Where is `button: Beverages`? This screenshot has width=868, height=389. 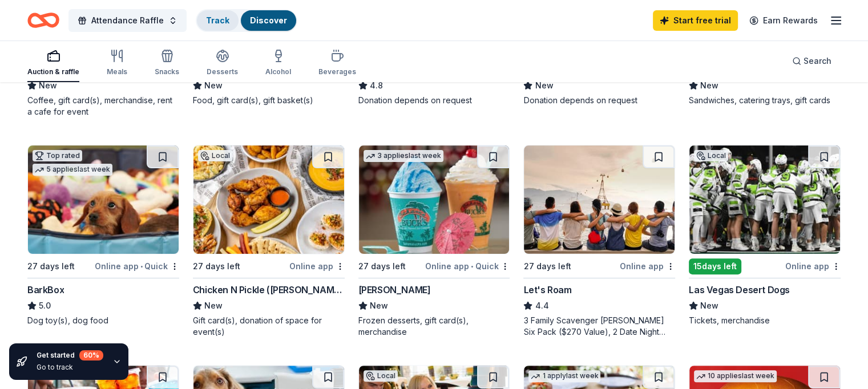
button: Beverages is located at coordinates (337, 63).